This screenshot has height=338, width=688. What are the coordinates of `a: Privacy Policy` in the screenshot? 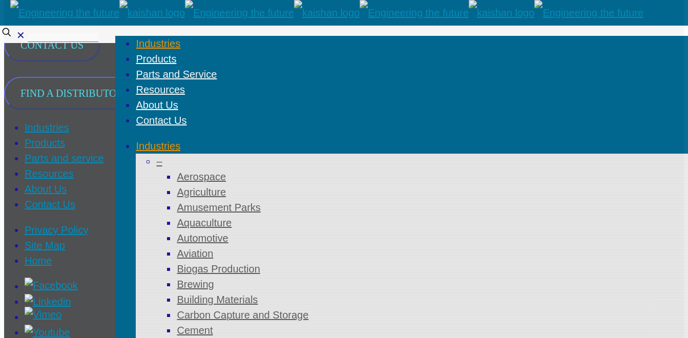 It's located at (56, 230).